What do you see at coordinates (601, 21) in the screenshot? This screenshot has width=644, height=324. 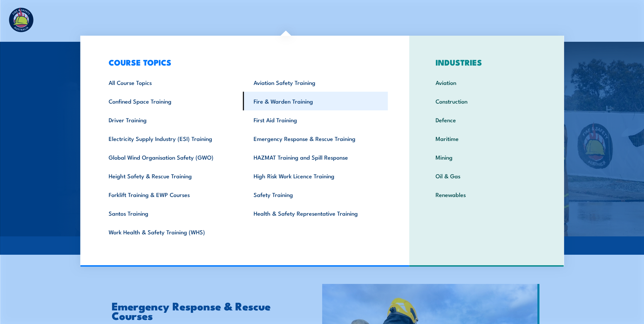 I see `a: Contact` at bounding box center [601, 21].